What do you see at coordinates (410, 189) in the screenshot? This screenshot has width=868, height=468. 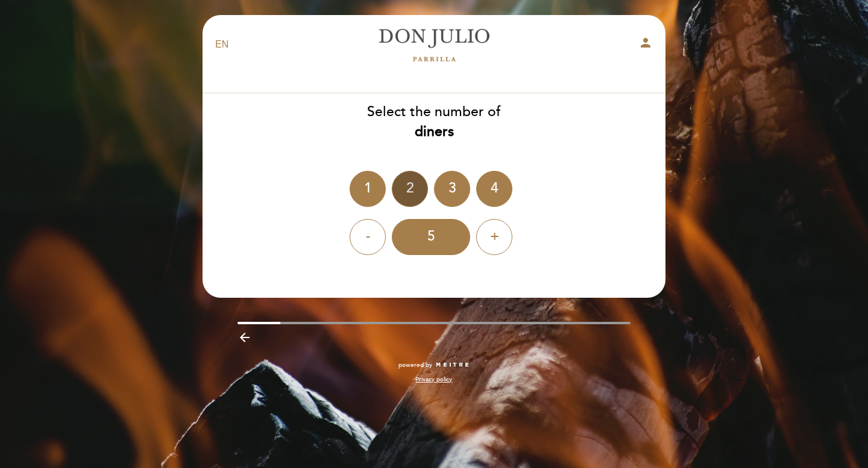 I see `div: 2` at bounding box center [410, 189].